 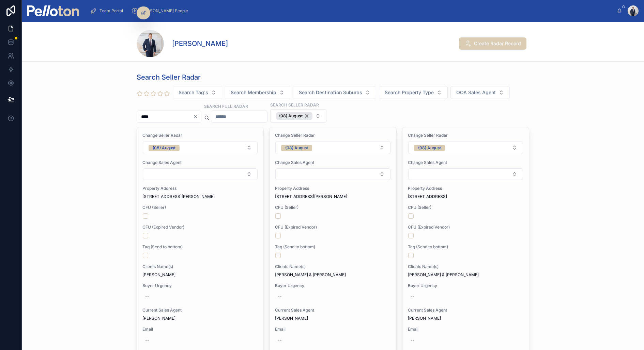 What do you see at coordinates (330, 93) in the screenshot?
I see `span: Search Destination Suburbs` at bounding box center [330, 93].